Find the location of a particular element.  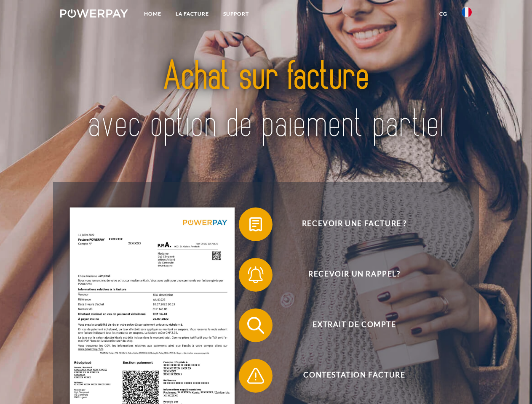

button: Extrait de compte is located at coordinates (348, 325).